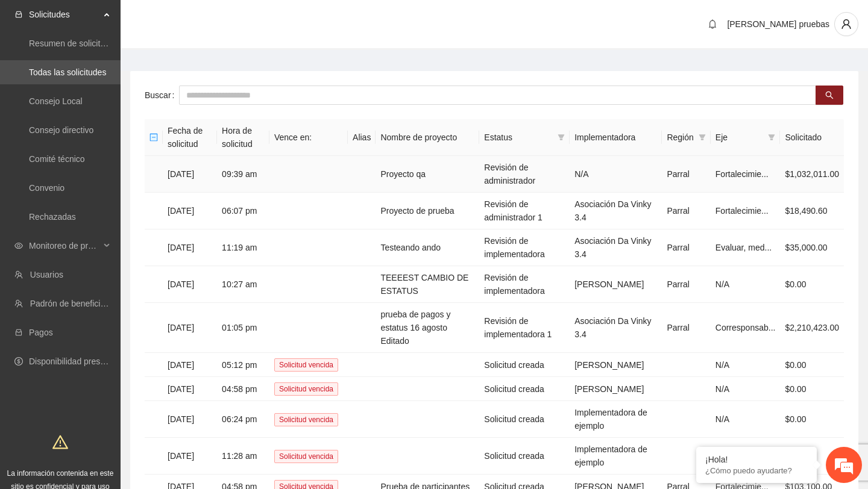  What do you see at coordinates (243, 174) in the screenshot?
I see `td: 09:39 am` at bounding box center [243, 174].